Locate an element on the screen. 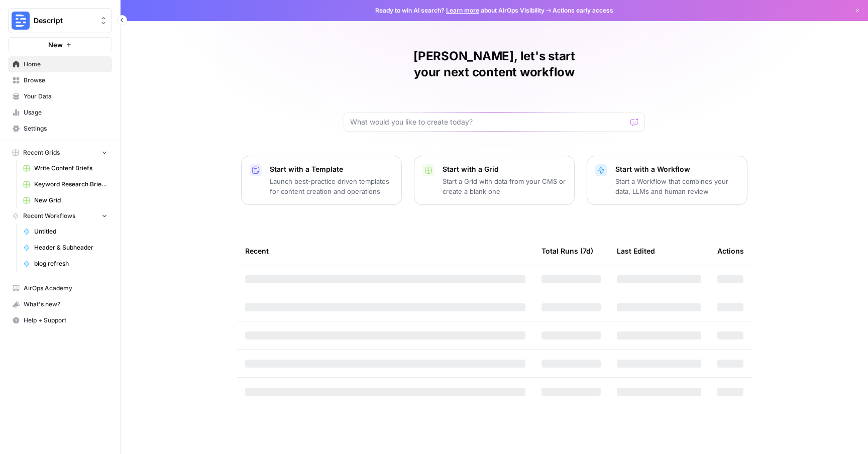 Image resolution: width=868 pixels, height=454 pixels. span: Actions early access is located at coordinates (583, 11).